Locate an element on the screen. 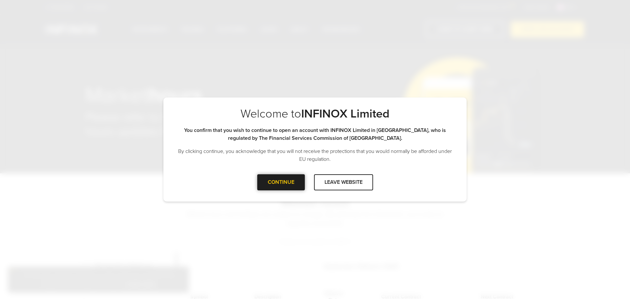 The image size is (630, 299). div: CONTINUE is located at coordinates (281, 182).